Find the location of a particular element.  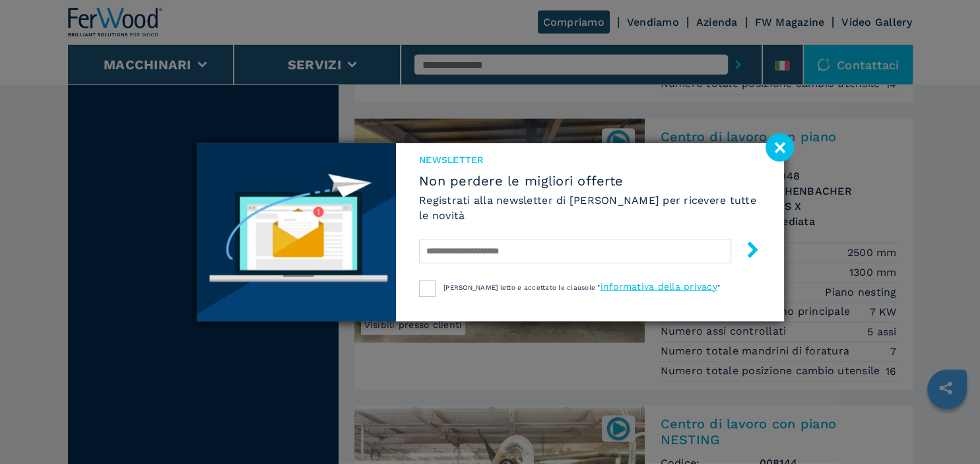

span: Non perdere le migliori offerte is located at coordinates (589, 181).